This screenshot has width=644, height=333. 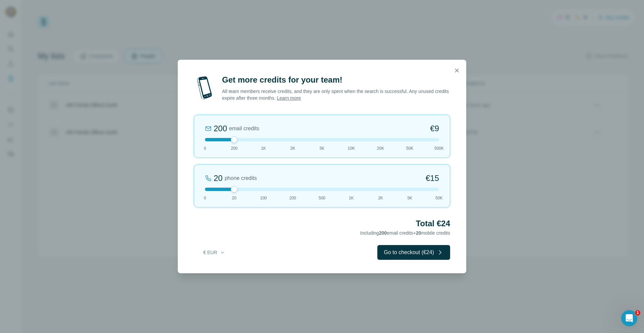 I want to click on span: email credits, so click(x=244, y=128).